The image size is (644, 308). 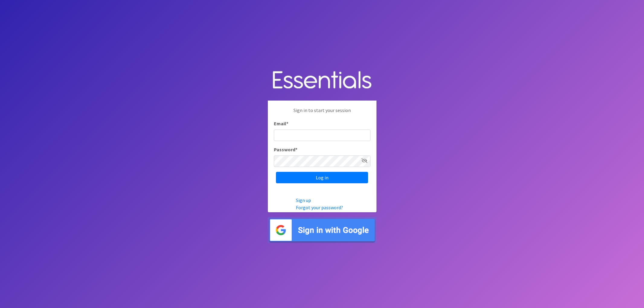 What do you see at coordinates (281, 124) in the screenshot?
I see `label: Email` at bounding box center [281, 124].